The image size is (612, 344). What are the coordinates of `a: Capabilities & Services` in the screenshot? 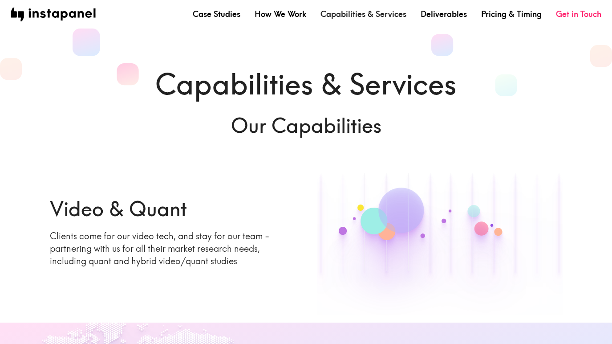 It's located at (363, 14).